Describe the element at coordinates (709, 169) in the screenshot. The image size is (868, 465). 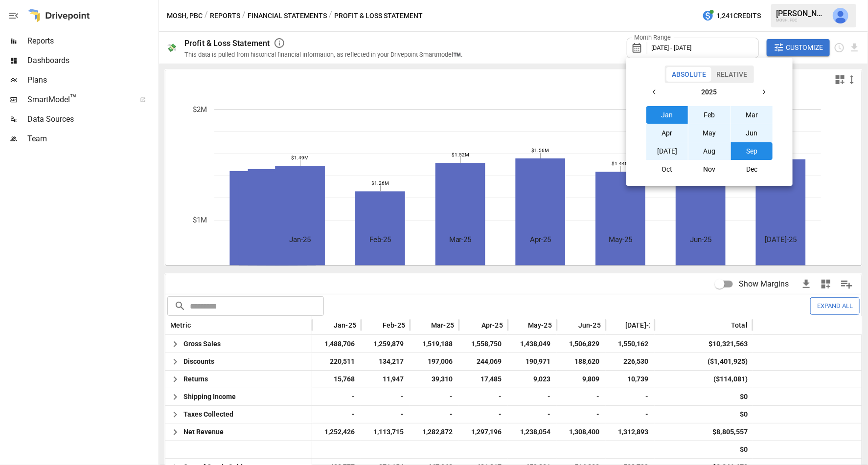
I see `button: Nov` at that location.